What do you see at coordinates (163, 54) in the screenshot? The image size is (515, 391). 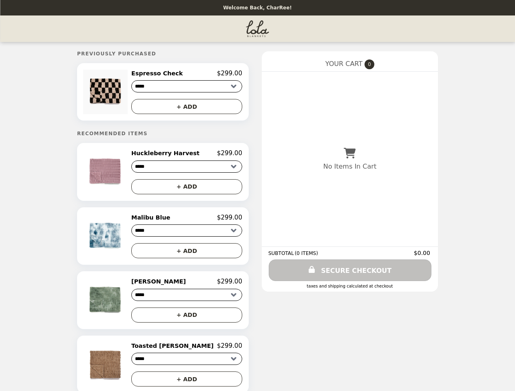 I see `h5: Previously Purchased` at bounding box center [163, 54].